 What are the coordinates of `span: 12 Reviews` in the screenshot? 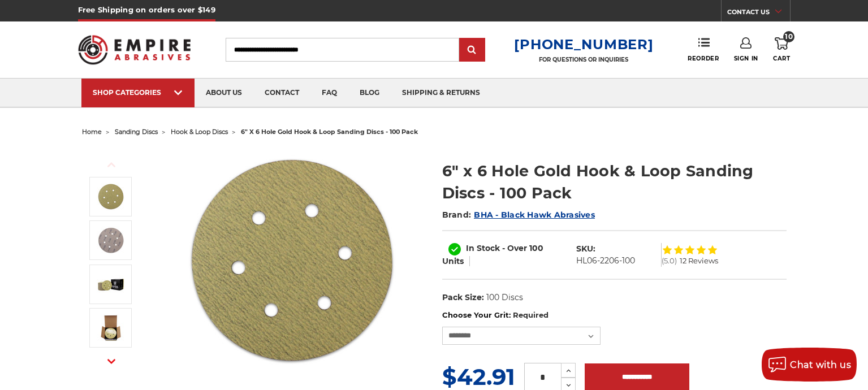 It's located at (699, 261).